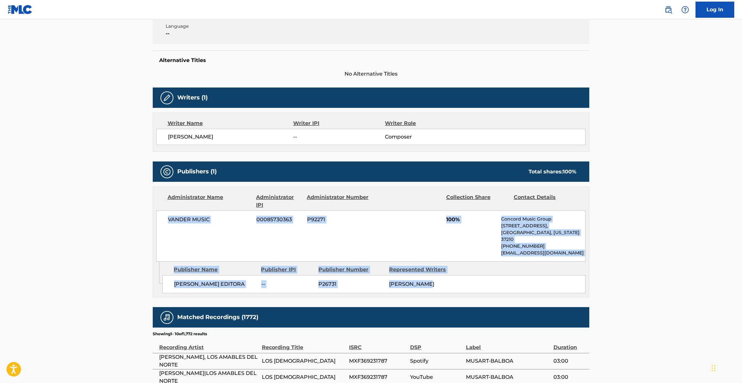 The width and height of the screenshot is (742, 383). What do you see at coordinates (210, 220) in the screenshot?
I see `span: VANDER MUSIC` at bounding box center [210, 220].